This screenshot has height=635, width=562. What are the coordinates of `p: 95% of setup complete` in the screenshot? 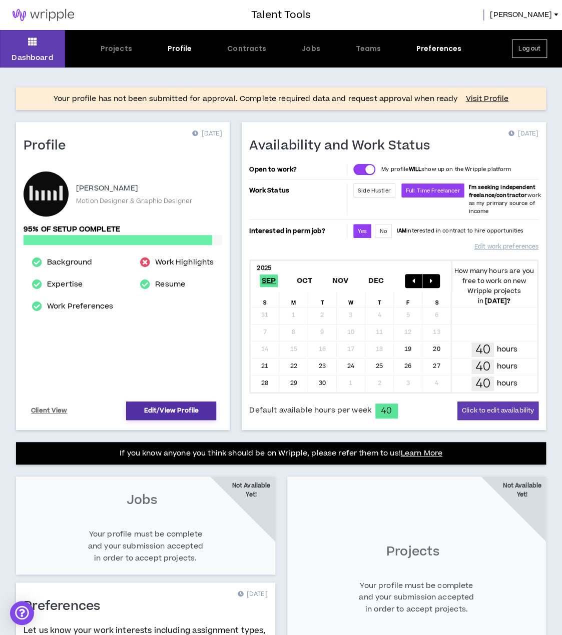 It's located at (123, 230).